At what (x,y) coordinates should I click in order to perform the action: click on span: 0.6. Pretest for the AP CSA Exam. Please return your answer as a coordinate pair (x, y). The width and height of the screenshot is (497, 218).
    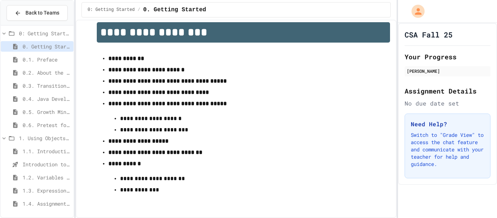
    Looking at the image, I should click on (47, 125).